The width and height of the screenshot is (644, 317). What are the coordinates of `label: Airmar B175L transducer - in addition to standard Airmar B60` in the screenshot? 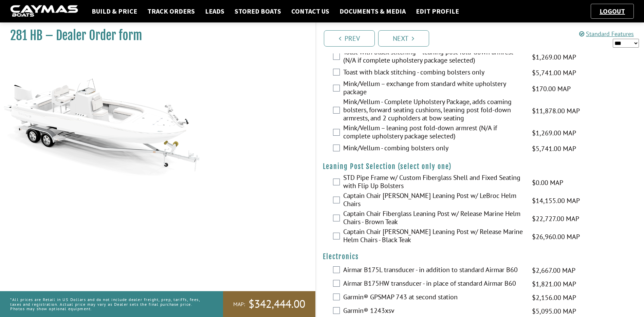 It's located at (433, 270).